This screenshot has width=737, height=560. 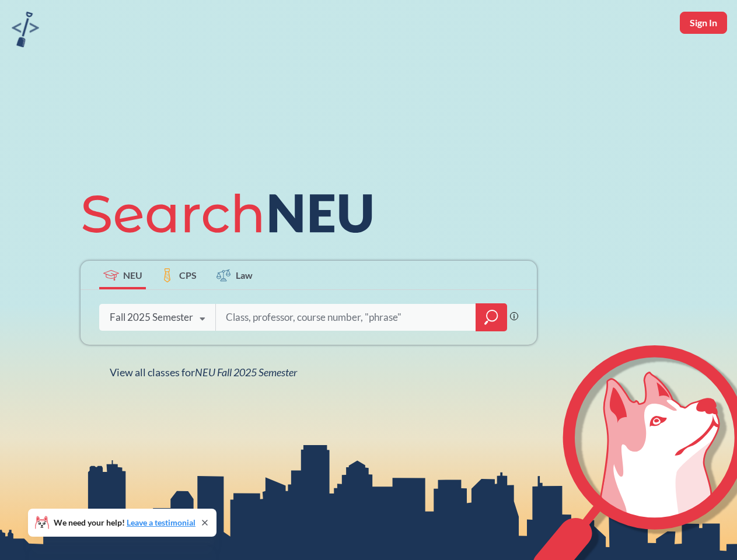 I want to click on div: magnifying glass, so click(x=492, y=317).